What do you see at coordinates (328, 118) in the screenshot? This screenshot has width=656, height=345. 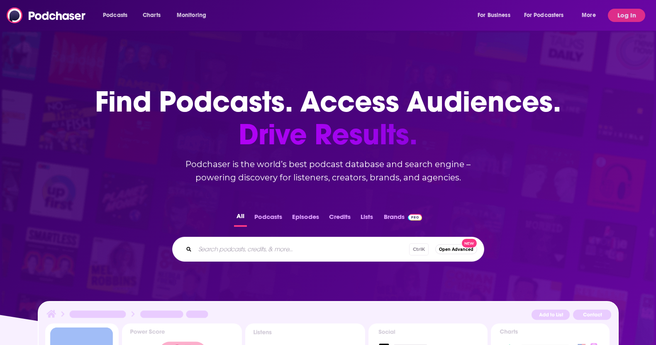 I see `h1: Find Podcasts. Access Audiences.` at bounding box center [328, 118].